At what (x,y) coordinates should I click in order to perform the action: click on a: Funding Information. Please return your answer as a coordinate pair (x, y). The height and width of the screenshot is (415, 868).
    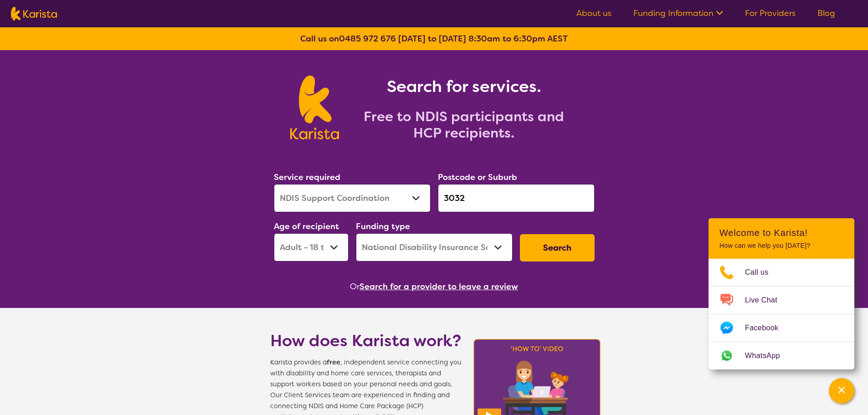
    Looking at the image, I should click on (678, 13).